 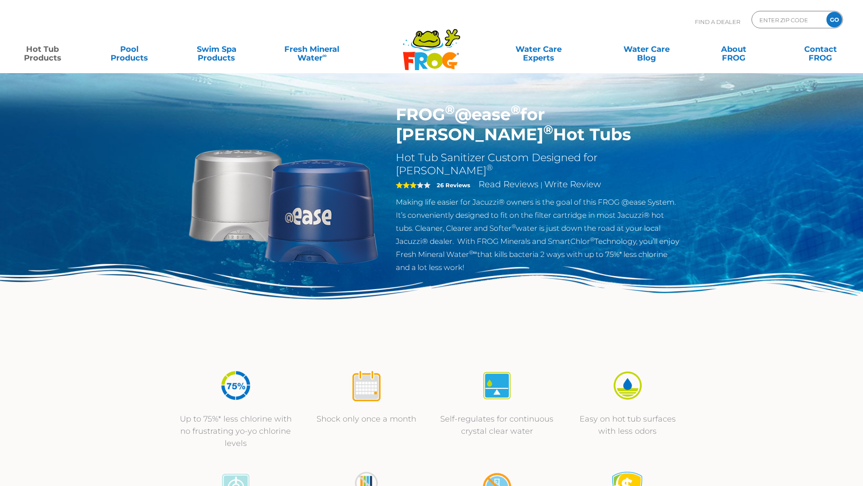 What do you see at coordinates (406, 185) in the screenshot?
I see `span: 3` at bounding box center [406, 185].